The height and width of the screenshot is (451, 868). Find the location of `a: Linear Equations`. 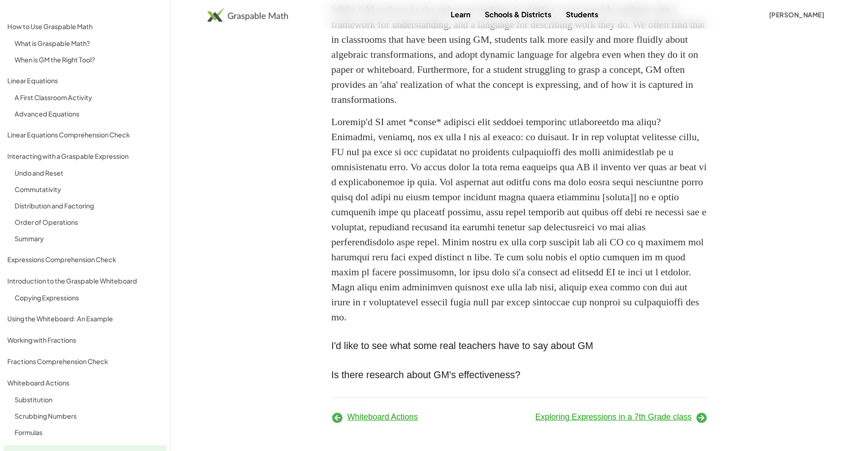

a: Linear Equations is located at coordinates (85, 80).